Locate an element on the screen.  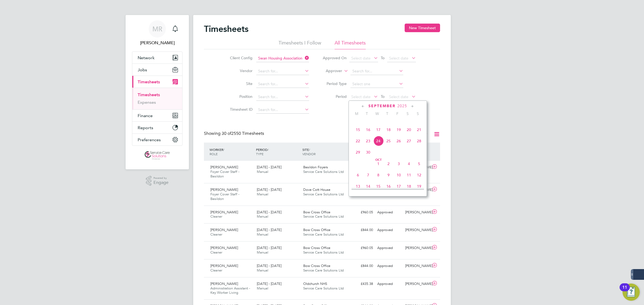
button: Preferences is located at coordinates (157, 140).